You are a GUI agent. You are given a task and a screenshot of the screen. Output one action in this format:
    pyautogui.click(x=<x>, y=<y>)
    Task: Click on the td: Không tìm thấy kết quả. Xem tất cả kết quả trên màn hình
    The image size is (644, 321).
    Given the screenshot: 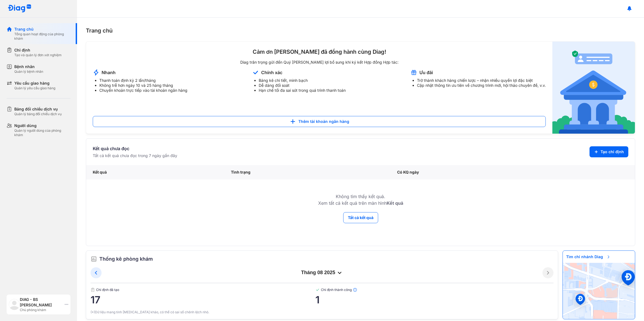 What is the action you would take?
    pyautogui.click(x=361, y=195)
    